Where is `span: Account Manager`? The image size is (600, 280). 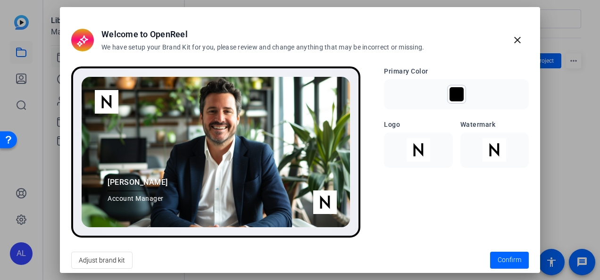
span: Account Manager is located at coordinates (138, 199).